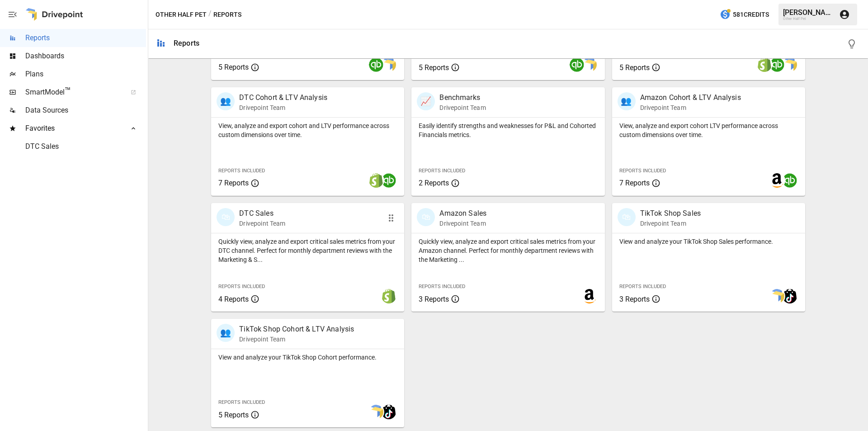 This screenshot has width=868, height=431. Describe the element at coordinates (809, 18) in the screenshot. I see `div: Other Half Pet` at that location.